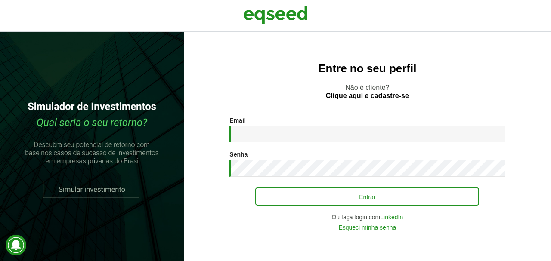 The height and width of the screenshot is (261, 551). What do you see at coordinates (238, 155) in the screenshot?
I see `label: Senha` at bounding box center [238, 155].